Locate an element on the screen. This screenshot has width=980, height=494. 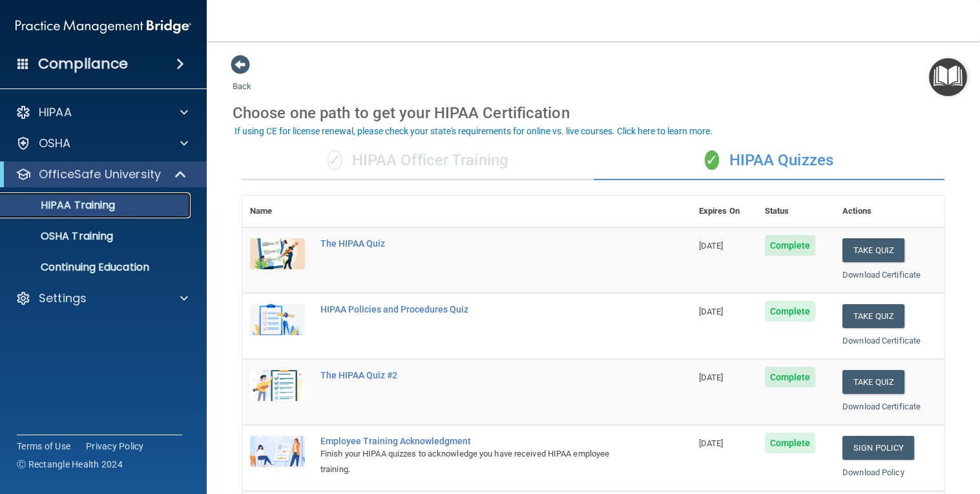
button: If using CE for license renewal, please check your state's requirements for online vs. live cours... is located at coordinates (473, 131).